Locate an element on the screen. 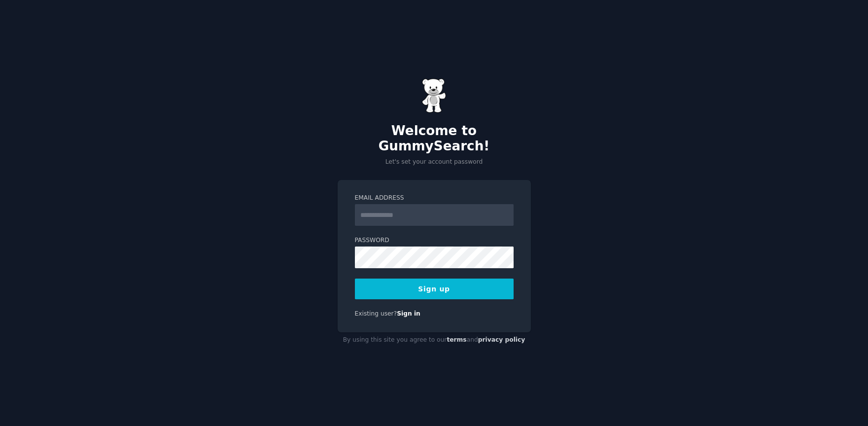 The width and height of the screenshot is (868, 426). p: Let's set your account password is located at coordinates (434, 162).